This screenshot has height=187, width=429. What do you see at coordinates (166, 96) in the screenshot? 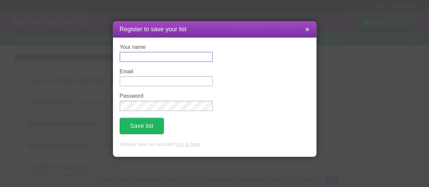
I see `label: Password` at bounding box center [166, 96].